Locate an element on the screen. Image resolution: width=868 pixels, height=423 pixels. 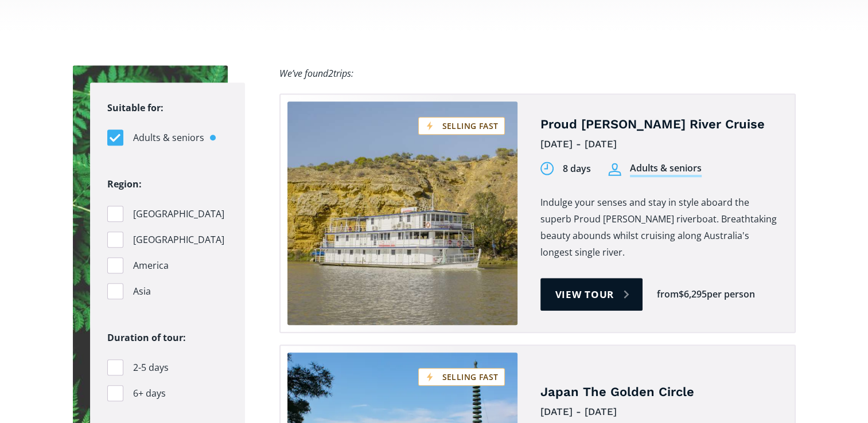
span: 2-5 days is located at coordinates (151, 367).